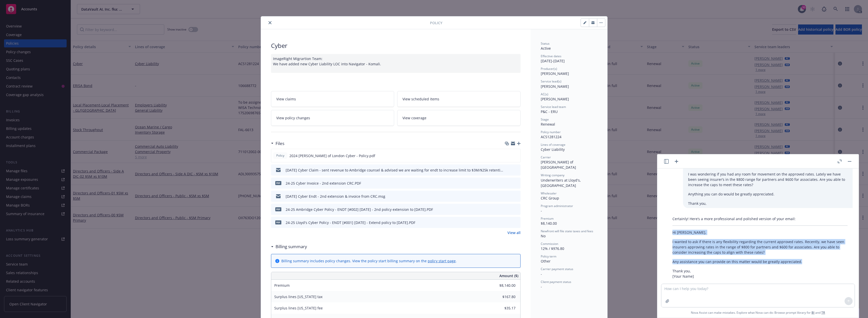 The height and width of the screenshot is (318, 868). Describe the element at coordinates (270, 23) in the screenshot. I see `button: close` at that location.